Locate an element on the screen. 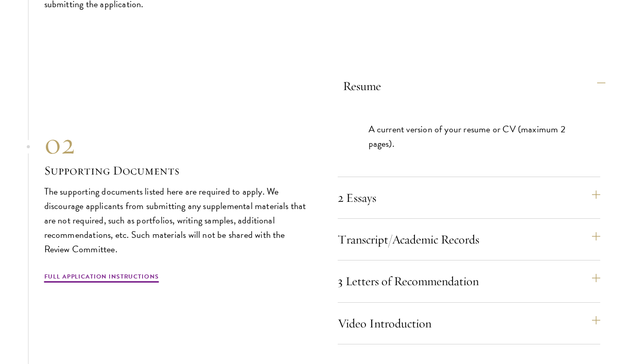 Image resolution: width=644 pixels, height=364 pixels. div: 02 is located at coordinates (176, 144).